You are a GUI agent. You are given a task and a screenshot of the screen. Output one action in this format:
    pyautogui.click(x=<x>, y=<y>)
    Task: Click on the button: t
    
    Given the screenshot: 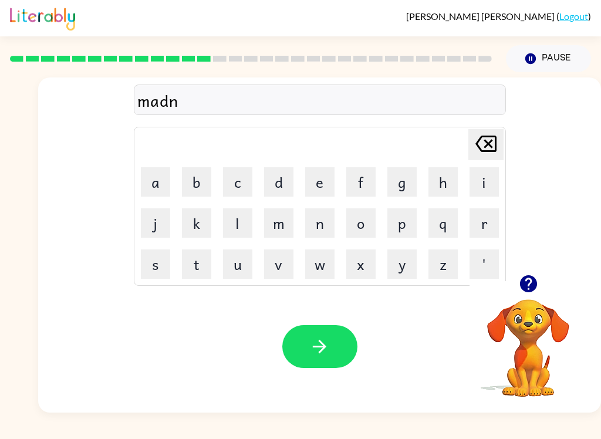 What is the action you would take?
    pyautogui.click(x=197, y=264)
    